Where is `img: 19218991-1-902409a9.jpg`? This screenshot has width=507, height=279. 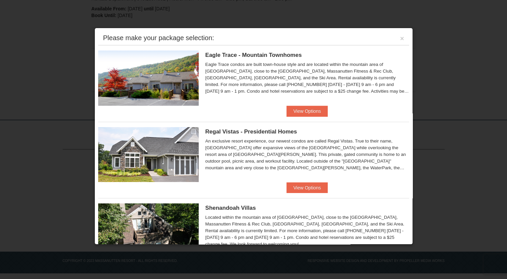 img: 19218991-1-902409a9.jpg is located at coordinates (148, 155).